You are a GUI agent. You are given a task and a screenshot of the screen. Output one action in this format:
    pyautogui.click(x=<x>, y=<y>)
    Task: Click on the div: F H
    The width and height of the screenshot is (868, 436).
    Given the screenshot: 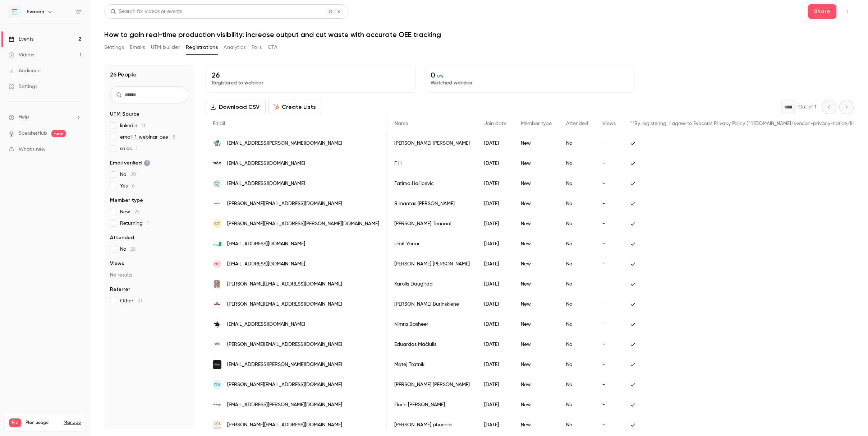 What is the action you would take?
    pyautogui.click(x=432, y=164)
    